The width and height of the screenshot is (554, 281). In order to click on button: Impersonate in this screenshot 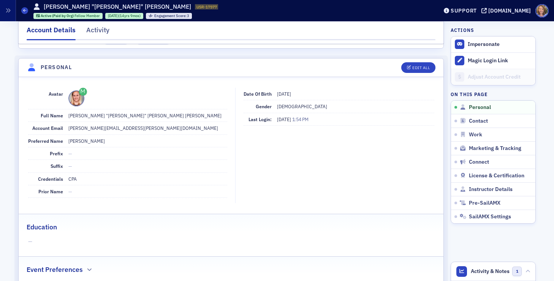, I will do `click(483, 44)`.